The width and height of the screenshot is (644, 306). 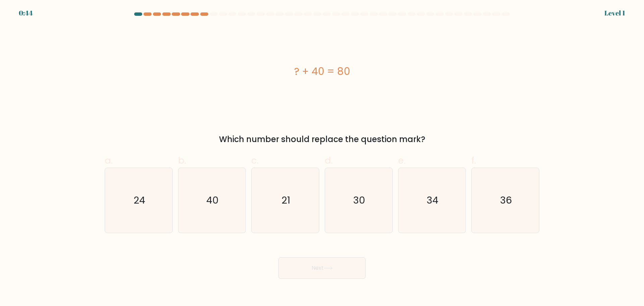 What do you see at coordinates (402, 160) in the screenshot?
I see `span: e.` at bounding box center [402, 160].